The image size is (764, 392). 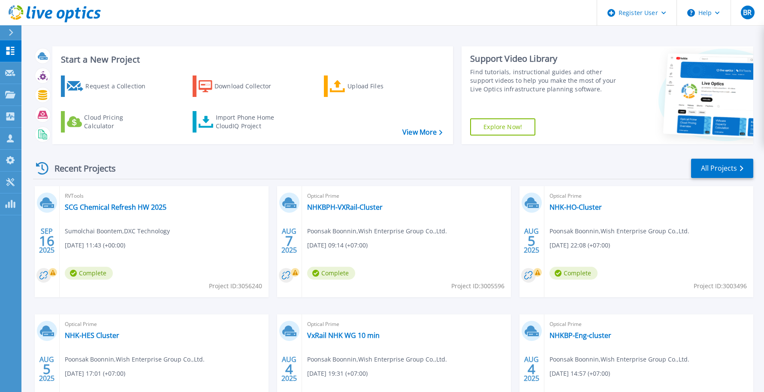 I want to click on div: Find tutorials, instructional guides and other support videos to help you make the most of your L..., so click(x=544, y=81).